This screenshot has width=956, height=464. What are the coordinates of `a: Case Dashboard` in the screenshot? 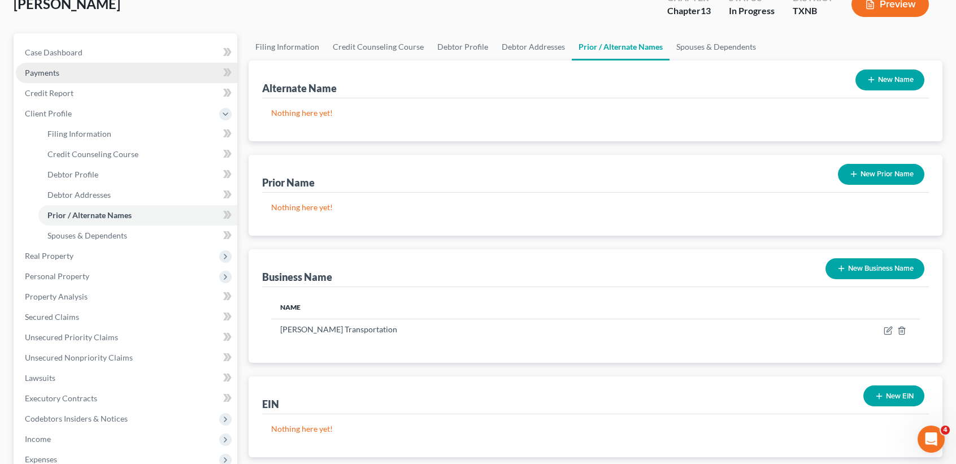 It's located at (127, 53).